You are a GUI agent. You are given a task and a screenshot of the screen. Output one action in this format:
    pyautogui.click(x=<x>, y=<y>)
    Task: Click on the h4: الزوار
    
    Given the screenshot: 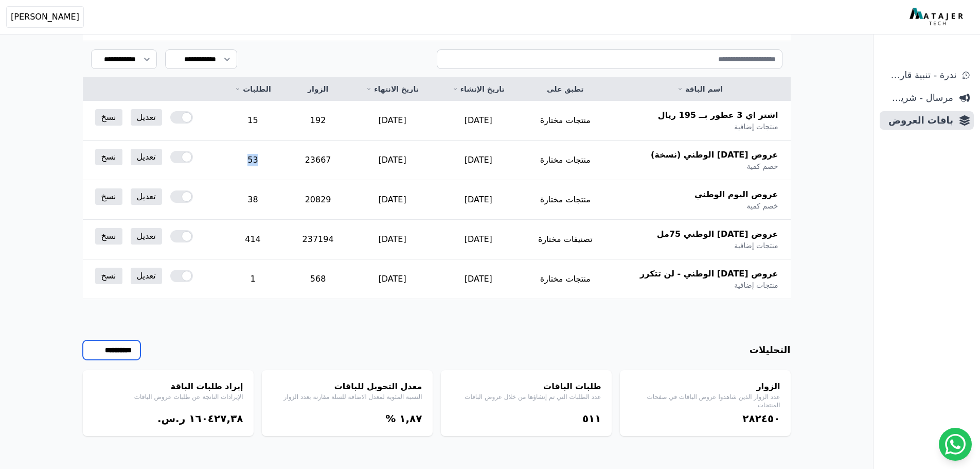 What is the action you would take?
    pyautogui.click(x=705, y=386)
    